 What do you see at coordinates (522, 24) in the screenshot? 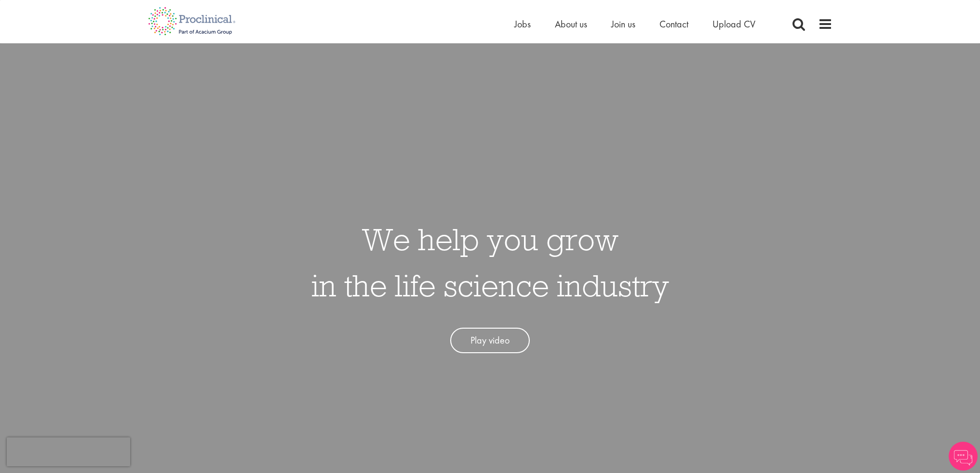
I see `span: Jobs` at bounding box center [522, 24].